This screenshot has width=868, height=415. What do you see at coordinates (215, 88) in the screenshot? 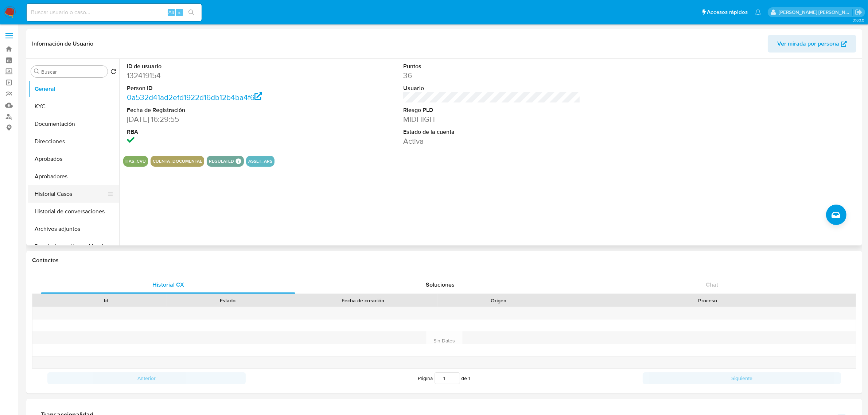
I see `dt: Person ID` at bounding box center [215, 88].